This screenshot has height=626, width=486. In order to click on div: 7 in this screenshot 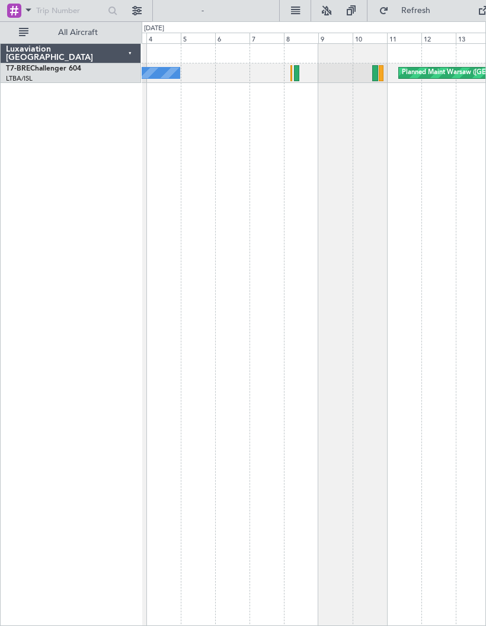, I will do `click(267, 38)`.